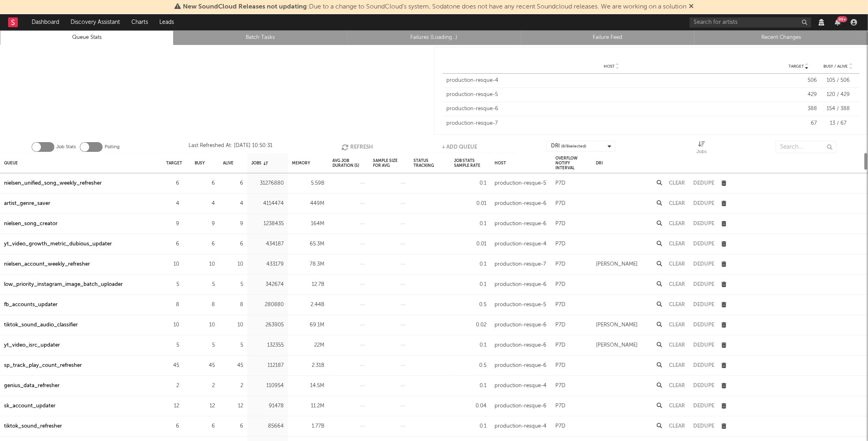 This screenshot has height=441, width=868. I want to click on a: Recent Changes, so click(781, 37).